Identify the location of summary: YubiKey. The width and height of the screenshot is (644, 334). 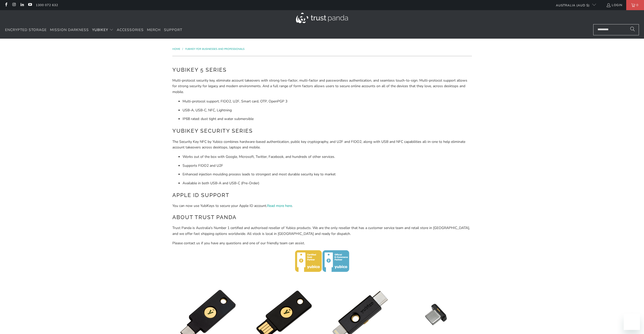
(103, 30).